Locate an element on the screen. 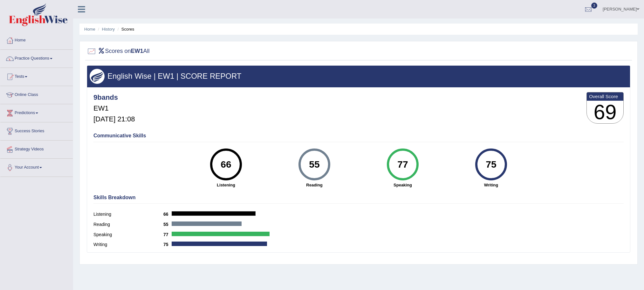 The image size is (644, 290). a: Success Stories is located at coordinates (36, 130).